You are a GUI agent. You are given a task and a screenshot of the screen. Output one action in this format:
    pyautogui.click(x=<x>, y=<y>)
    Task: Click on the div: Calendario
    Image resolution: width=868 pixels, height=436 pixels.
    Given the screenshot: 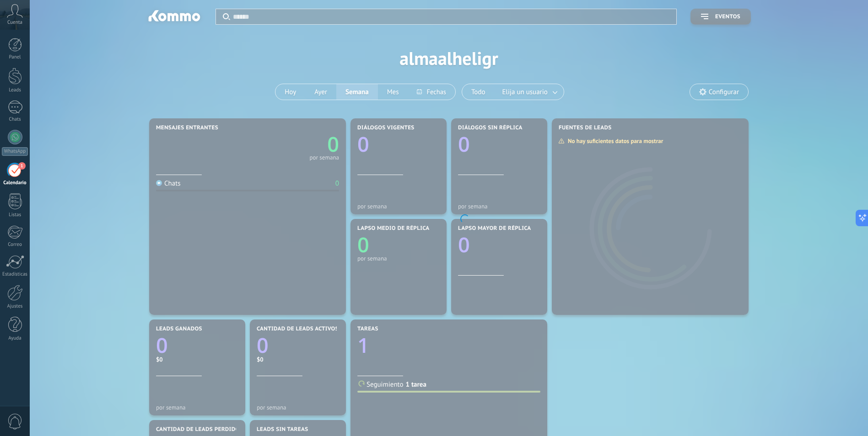 What is the action you would take?
    pyautogui.click(x=15, y=183)
    